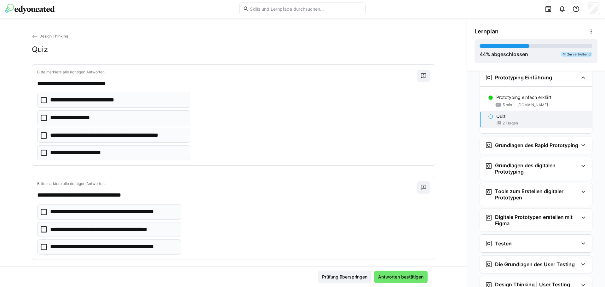  I want to click on h3: Grundlagen des Rapid Prototyping, so click(537, 145).